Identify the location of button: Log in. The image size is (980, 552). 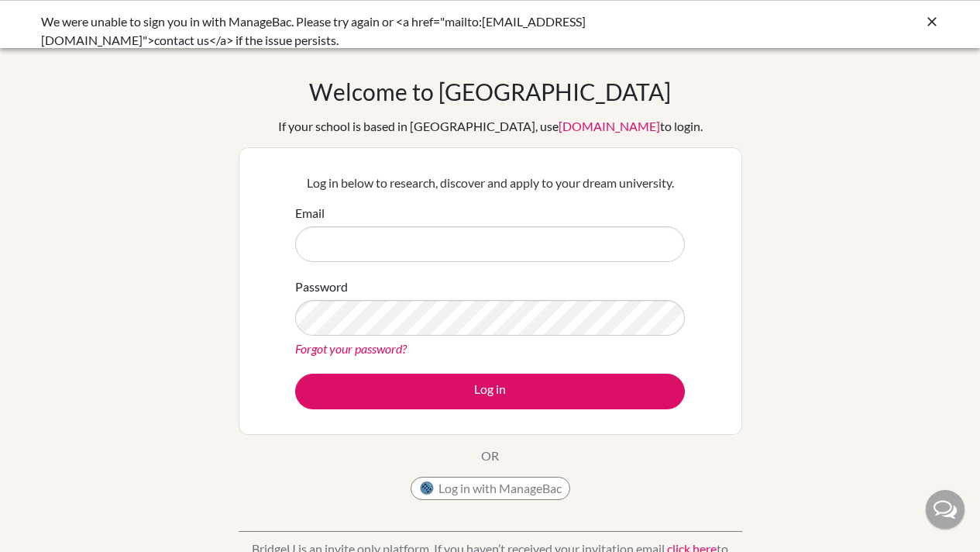
(490, 391).